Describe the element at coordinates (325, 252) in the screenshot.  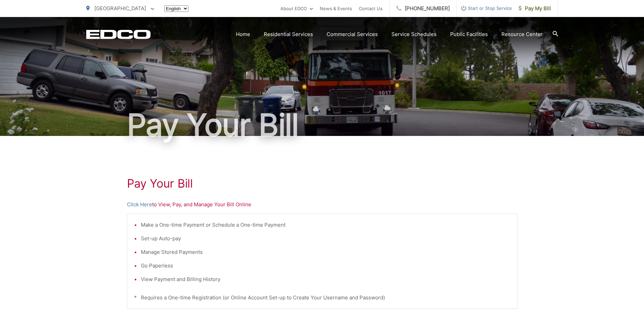
I see `li: Manage Stored Payments` at that location.